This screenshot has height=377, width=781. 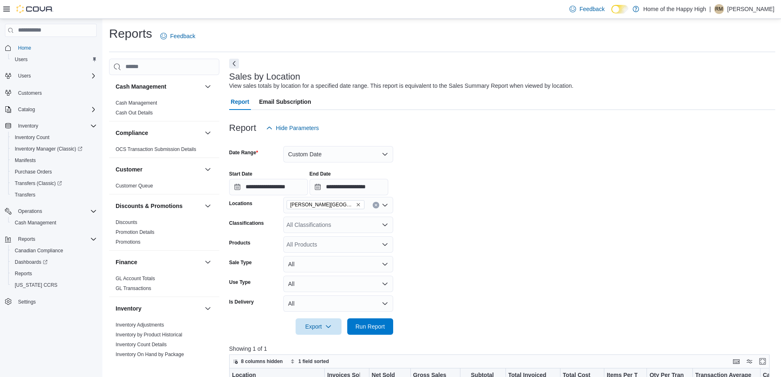 What do you see at coordinates (150, 354) in the screenshot?
I see `span: Inventory On Hand by Package` at bounding box center [150, 354].